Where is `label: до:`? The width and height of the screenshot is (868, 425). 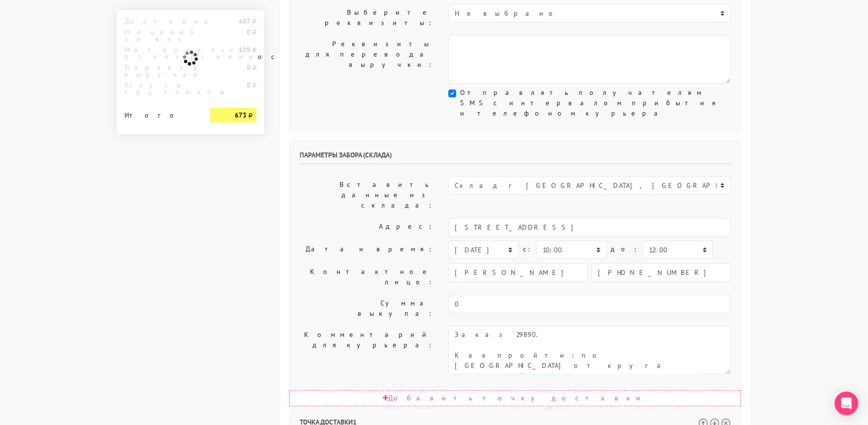
label: до: is located at coordinates (624, 249).